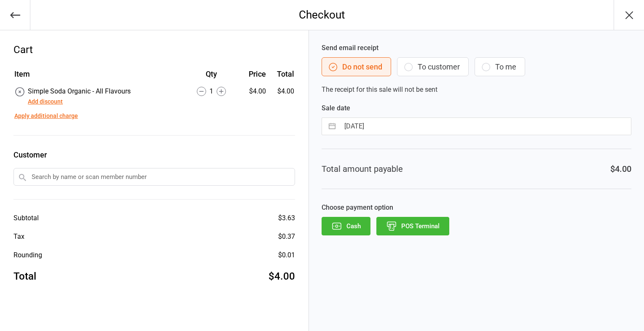 This screenshot has height=331, width=644. I want to click on label: Customer, so click(154, 155).